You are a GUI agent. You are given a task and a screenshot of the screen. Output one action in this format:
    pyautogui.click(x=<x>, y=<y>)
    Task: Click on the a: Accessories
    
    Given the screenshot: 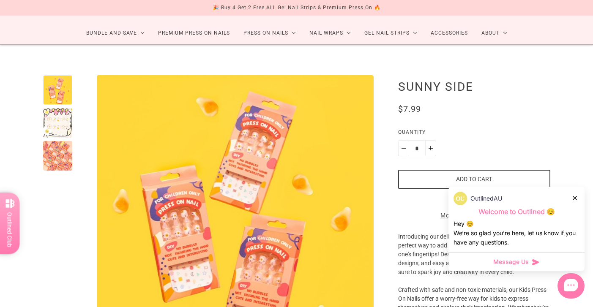 What is the action you would take?
    pyautogui.click(x=449, y=33)
    